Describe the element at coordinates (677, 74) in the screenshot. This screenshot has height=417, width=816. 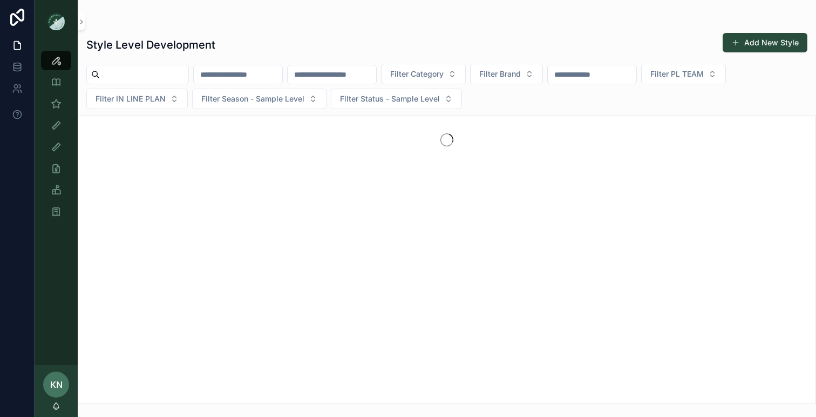
I see `span: Filter PL TEAM` at that location.